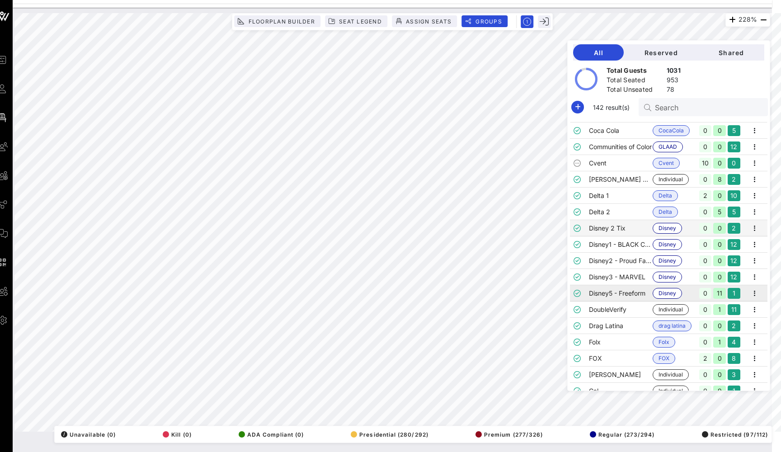 This screenshot has height=452, width=781. What do you see at coordinates (672, 326) in the screenshot?
I see `span: drag latina` at bounding box center [672, 326].